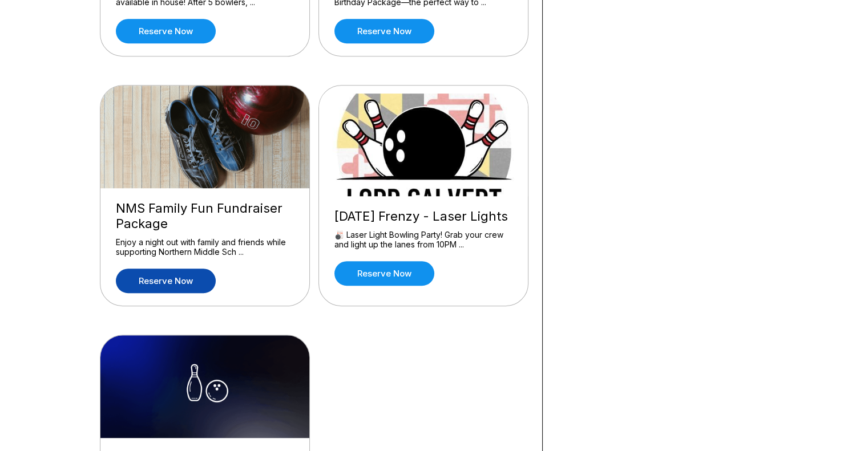  What do you see at coordinates (424, 239) in the screenshot?
I see `div: 🎳 Laser Light Bowling Party! Grab your crew and light up the lanes from 10PM ...` at bounding box center [424, 239].